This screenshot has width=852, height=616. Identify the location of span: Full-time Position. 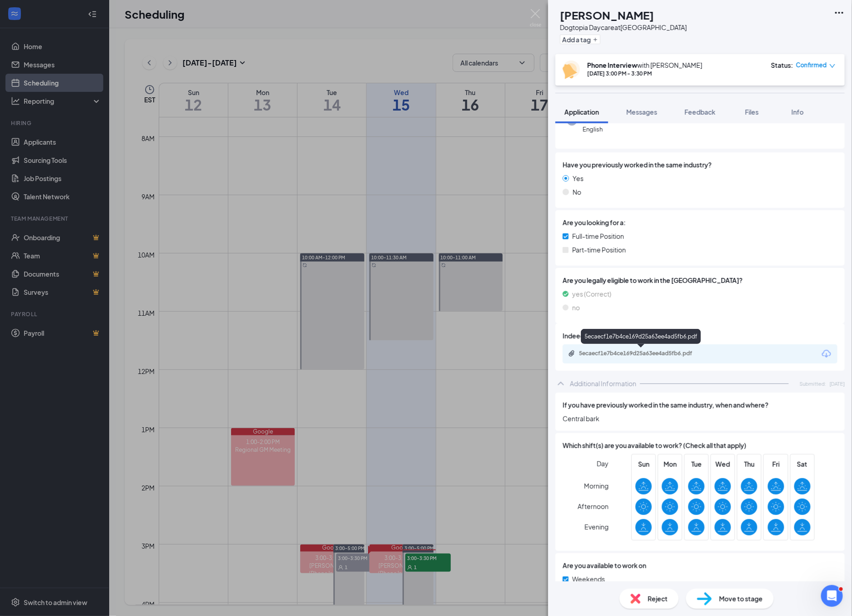
(599, 236).